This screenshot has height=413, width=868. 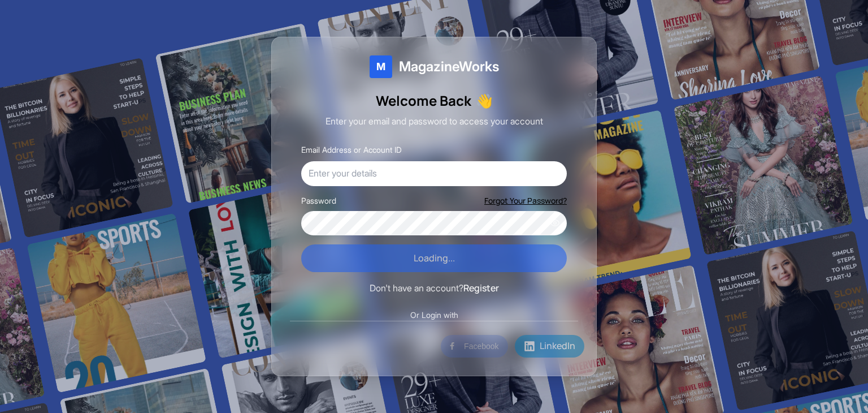 I want to click on button: Show password, so click(x=555, y=223).